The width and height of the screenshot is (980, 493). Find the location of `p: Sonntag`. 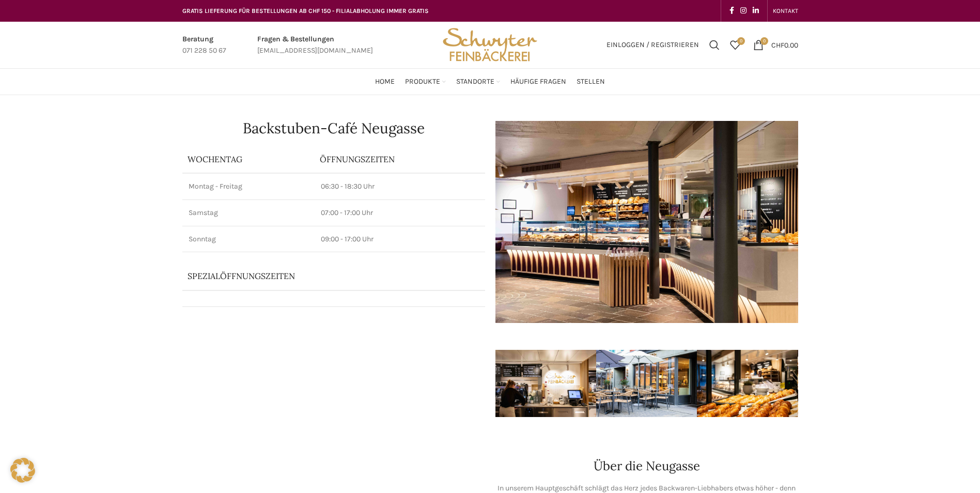

p: Sonntag is located at coordinates (249, 240).